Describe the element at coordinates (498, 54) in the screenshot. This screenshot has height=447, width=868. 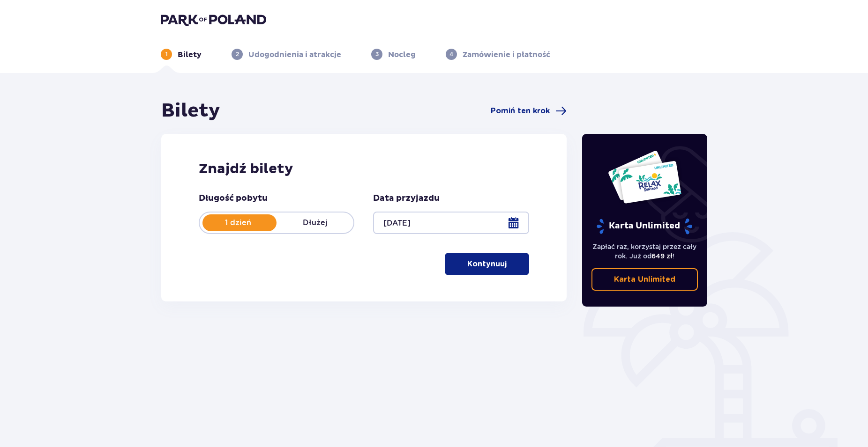
I see `div: 4Zamówienie i płatność` at that location.